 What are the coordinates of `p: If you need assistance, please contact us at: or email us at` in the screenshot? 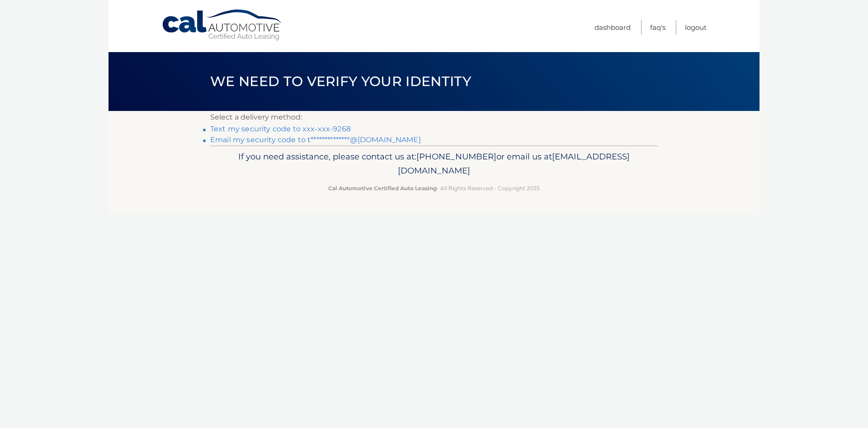 It's located at (434, 164).